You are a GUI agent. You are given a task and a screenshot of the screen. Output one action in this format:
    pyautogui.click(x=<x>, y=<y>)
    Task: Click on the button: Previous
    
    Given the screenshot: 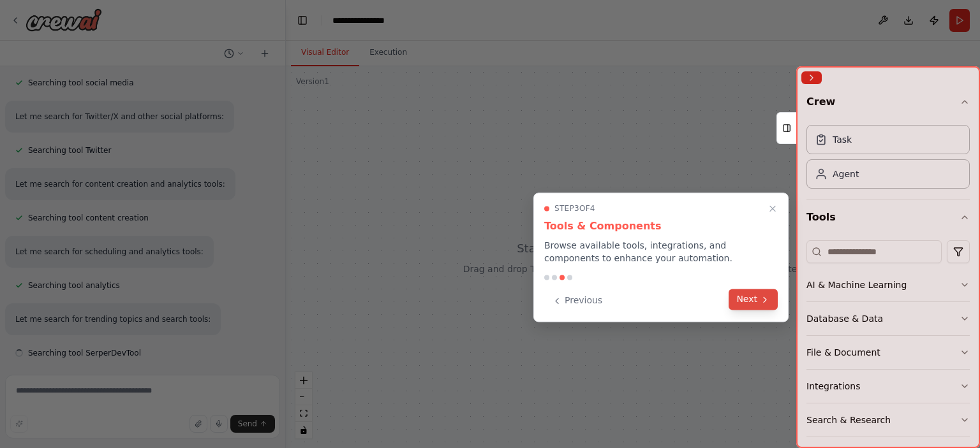 What is the action you would take?
    pyautogui.click(x=577, y=300)
    